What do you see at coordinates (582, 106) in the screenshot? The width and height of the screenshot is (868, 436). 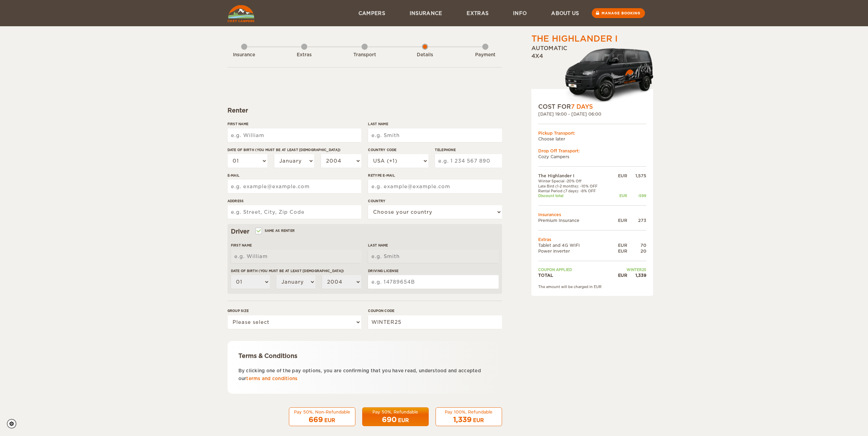 I see `span: 7 Days` at bounding box center [582, 106].